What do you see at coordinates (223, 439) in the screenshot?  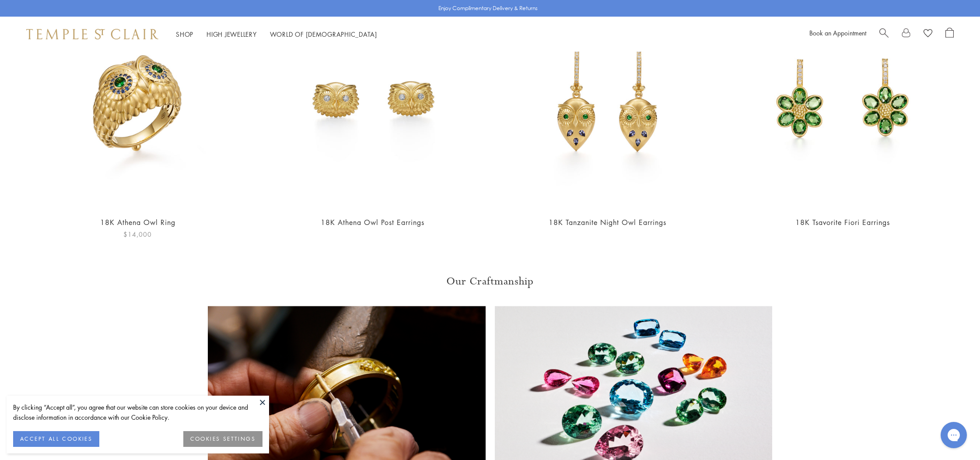 I see `button: COOKIES SETTINGS` at bounding box center [223, 439].